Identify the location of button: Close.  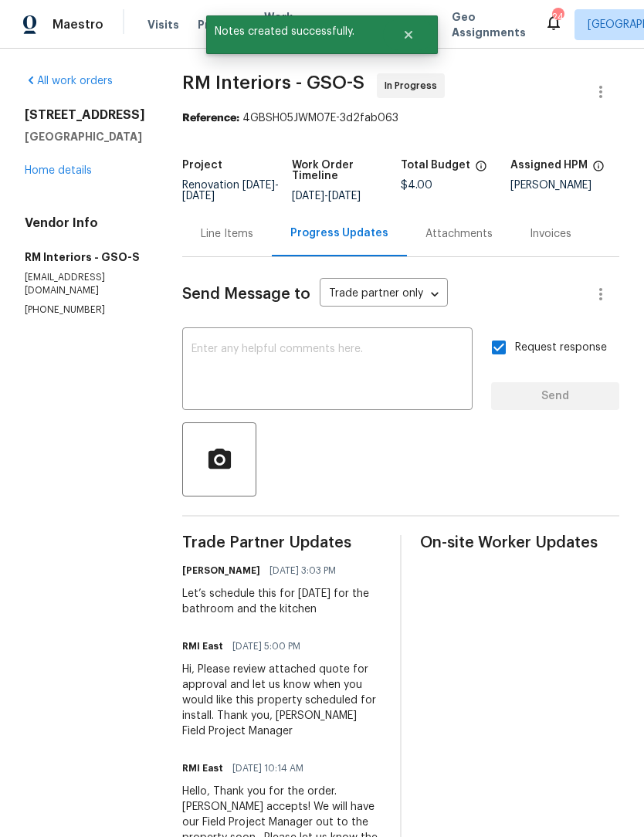
(409, 35).